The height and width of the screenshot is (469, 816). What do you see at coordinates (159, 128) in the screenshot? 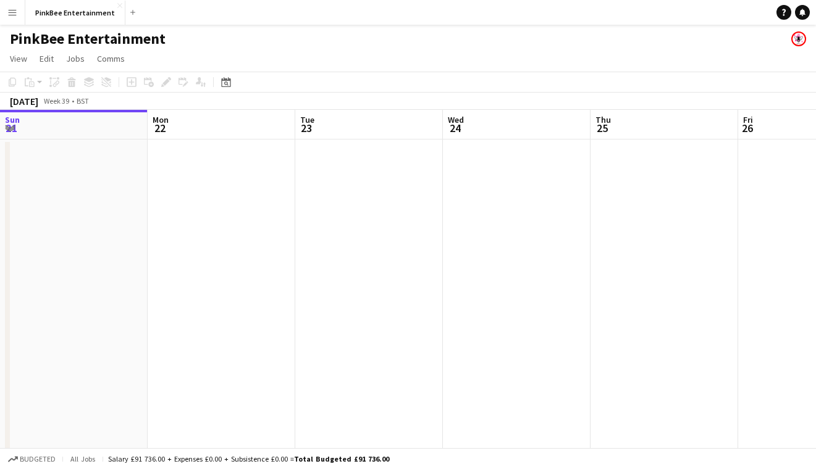
I see `span: 22` at bounding box center [159, 128].